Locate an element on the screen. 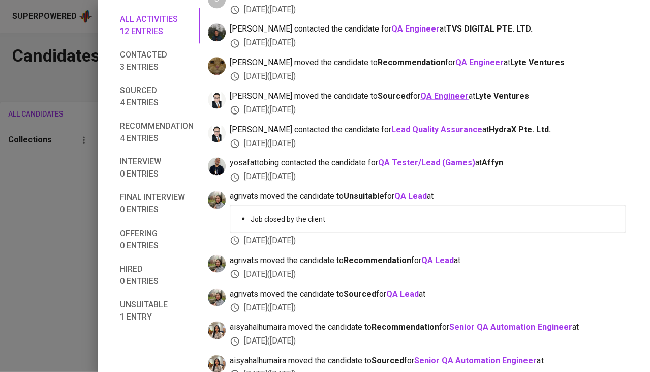  img: yosafat@glints.com is located at coordinates (217, 166).